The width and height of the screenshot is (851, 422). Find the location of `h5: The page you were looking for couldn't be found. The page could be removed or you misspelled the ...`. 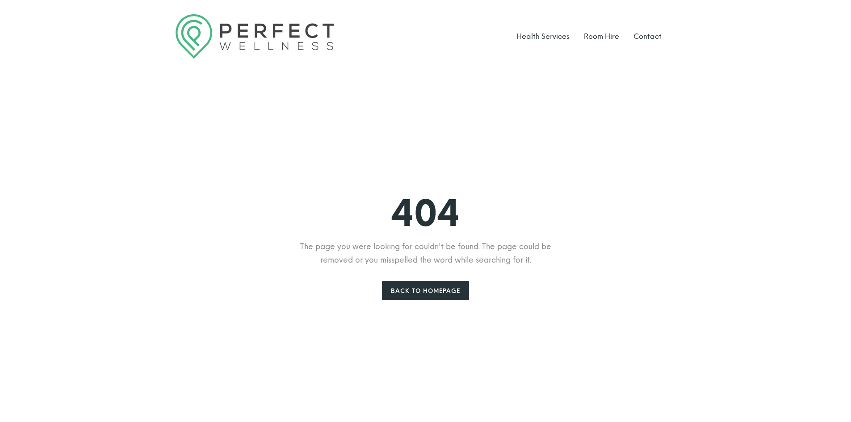

h5: The page you were looking for couldn't be found. The page could be removed or you misspelled the ... is located at coordinates (426, 253).